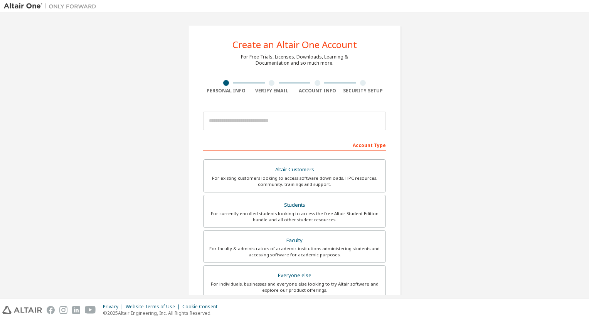 The image size is (589, 321). Describe the element at coordinates (50, 310) in the screenshot. I see `img: facebook.svg` at that location.